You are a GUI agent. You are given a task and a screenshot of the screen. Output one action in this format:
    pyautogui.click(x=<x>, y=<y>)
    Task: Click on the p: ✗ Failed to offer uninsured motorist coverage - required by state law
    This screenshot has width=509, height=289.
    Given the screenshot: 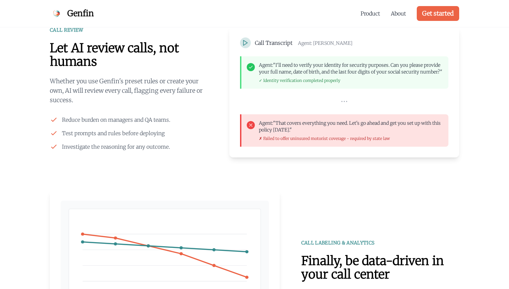 What is the action you would take?
    pyautogui.click(x=351, y=138)
    